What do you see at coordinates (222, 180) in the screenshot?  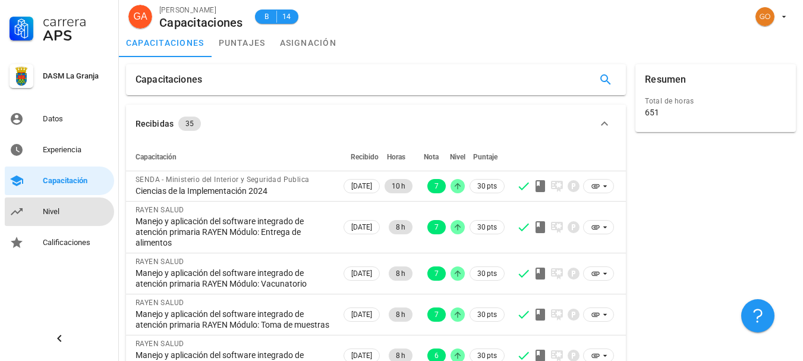 I see `span: SENDA - Ministerio del Interior y Seguridad Publica` at bounding box center [222, 180].